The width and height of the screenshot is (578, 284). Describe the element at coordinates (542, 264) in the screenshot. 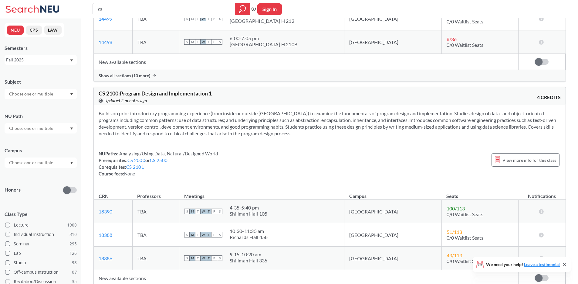

I see `a: Leave a testimonial` at that location.